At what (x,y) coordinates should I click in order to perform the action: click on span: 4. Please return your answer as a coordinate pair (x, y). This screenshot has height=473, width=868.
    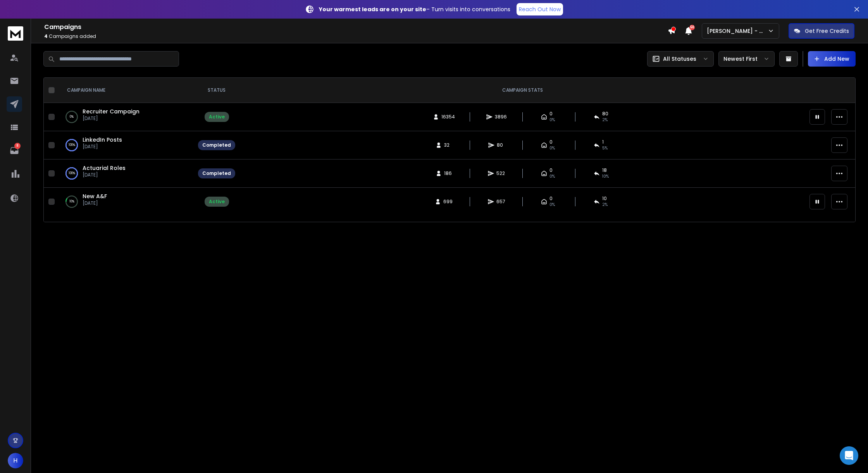
    Looking at the image, I should click on (46, 36).